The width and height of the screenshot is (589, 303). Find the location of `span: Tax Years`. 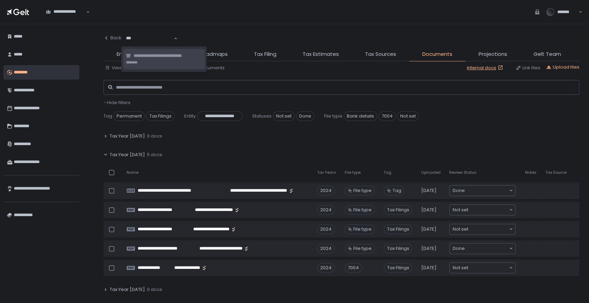

span: Tax Years is located at coordinates (326, 173).